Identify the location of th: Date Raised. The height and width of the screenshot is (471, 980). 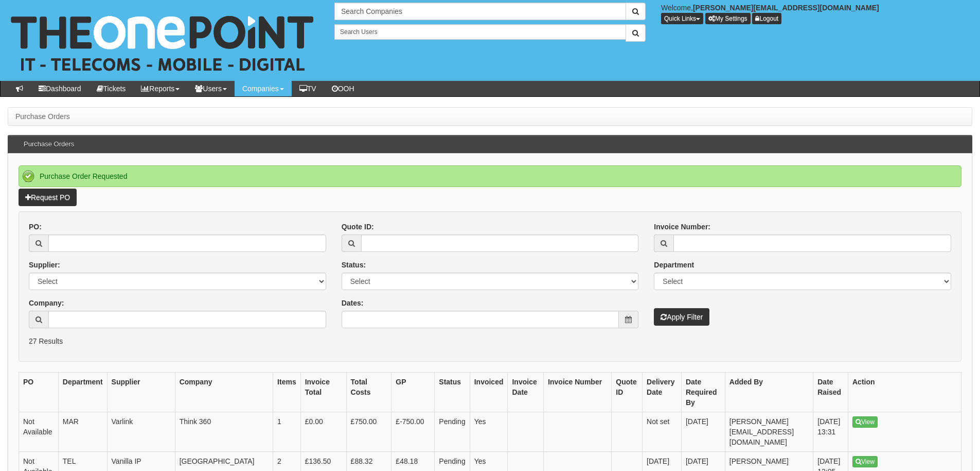
(831, 391).